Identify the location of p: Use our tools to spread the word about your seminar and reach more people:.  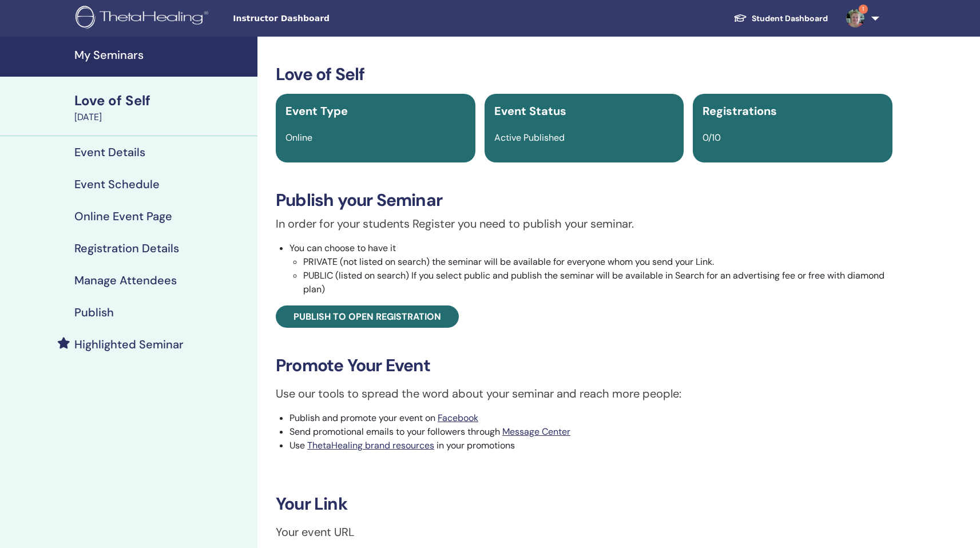
(584, 394).